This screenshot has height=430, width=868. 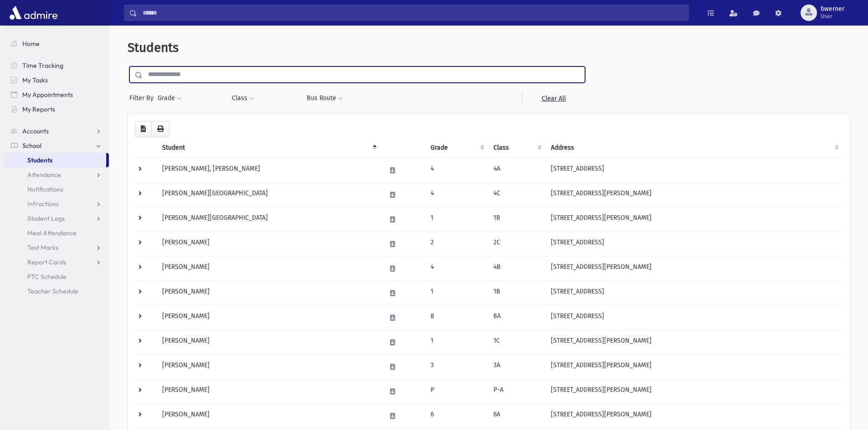 I want to click on span: My Reports, so click(x=38, y=110).